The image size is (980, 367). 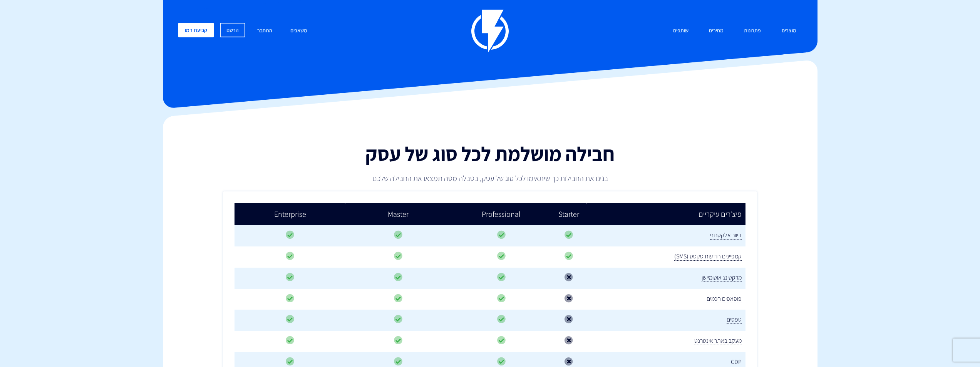 What do you see at coordinates (398, 214) in the screenshot?
I see `td: Master` at bounding box center [398, 214].